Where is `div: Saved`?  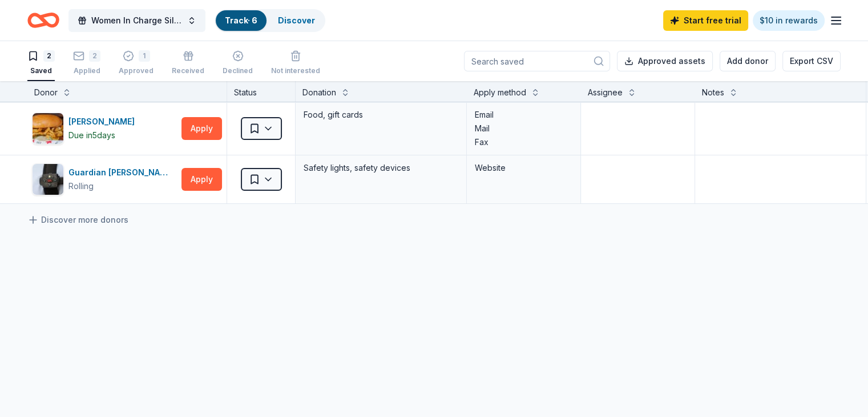 div: Saved is located at coordinates (41, 71).